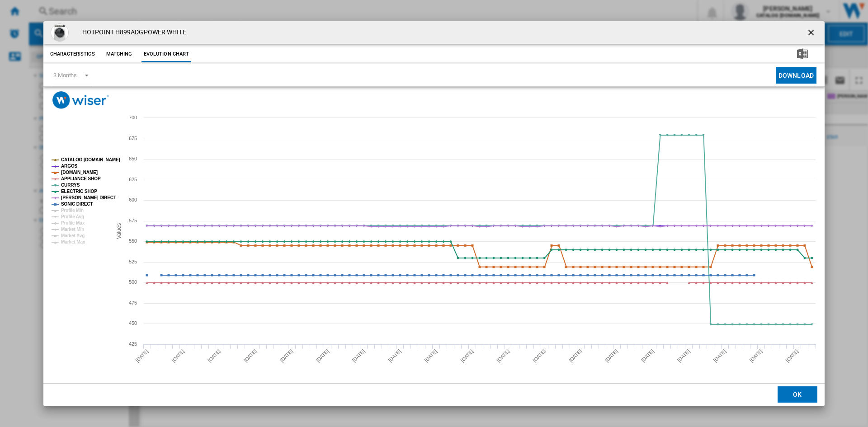  Describe the element at coordinates (133, 262) in the screenshot. I see `tspan: 525` at that location.